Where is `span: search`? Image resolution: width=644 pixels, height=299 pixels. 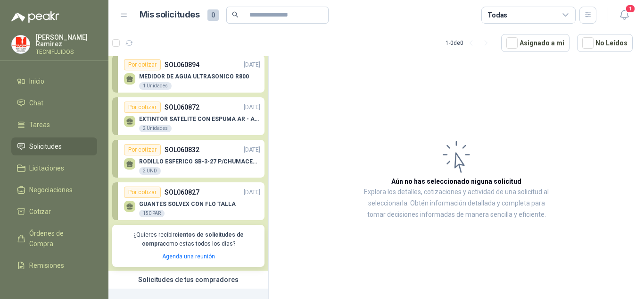 span: search is located at coordinates (235, 15).